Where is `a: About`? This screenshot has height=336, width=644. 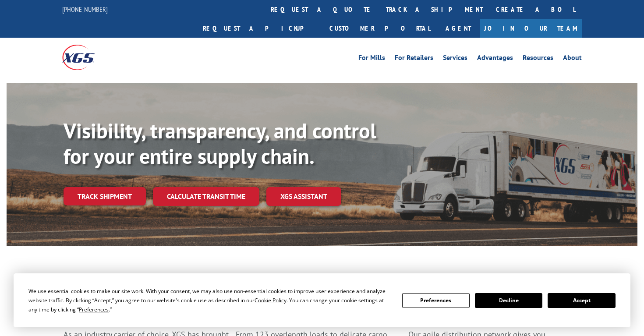 a: About is located at coordinates (572, 59).